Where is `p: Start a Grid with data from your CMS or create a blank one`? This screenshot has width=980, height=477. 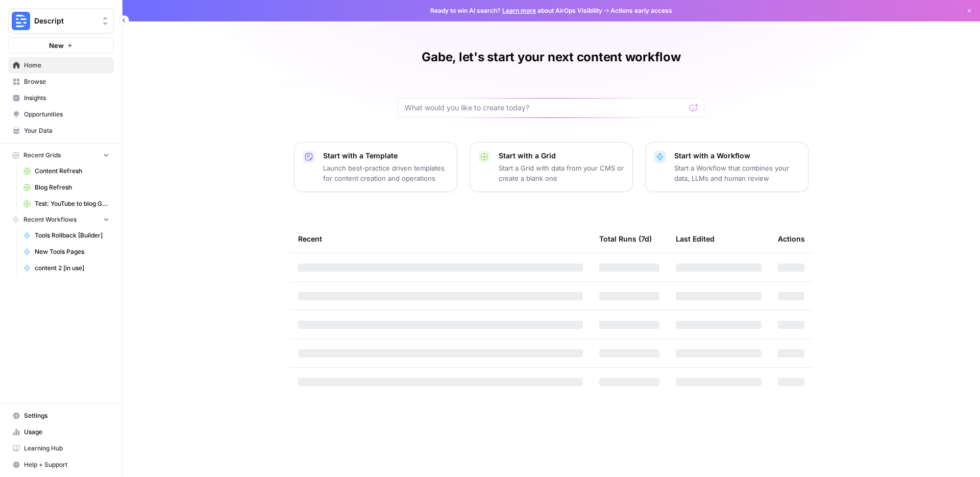
p: Start a Grid with data from your CMS or create a blank one is located at coordinates (561, 173).